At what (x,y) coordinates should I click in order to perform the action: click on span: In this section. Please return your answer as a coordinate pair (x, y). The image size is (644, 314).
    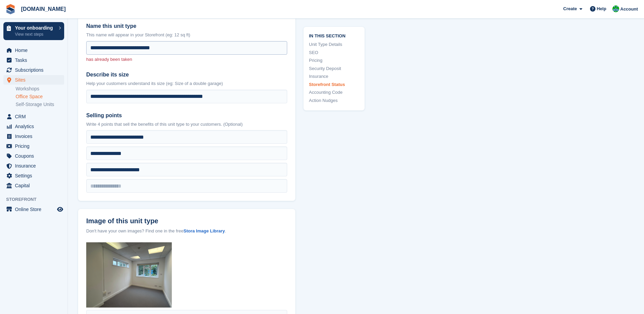
    Looking at the image, I should click on (334, 35).